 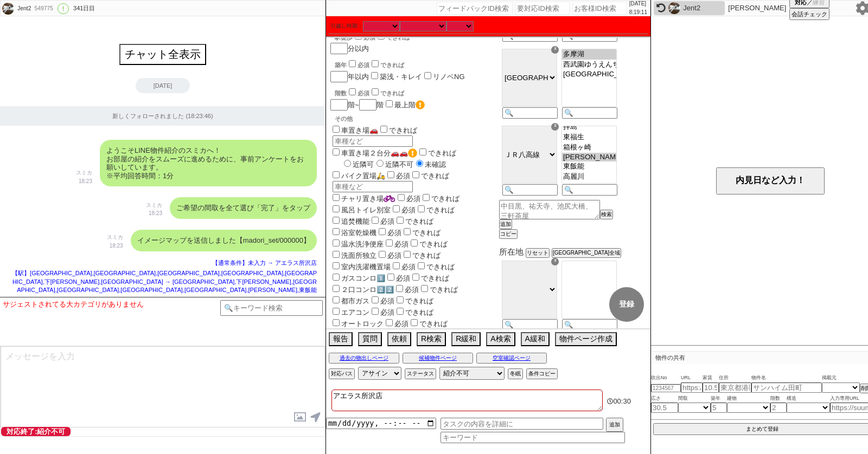 I want to click on label: 温水洗浄便座, so click(x=356, y=244).